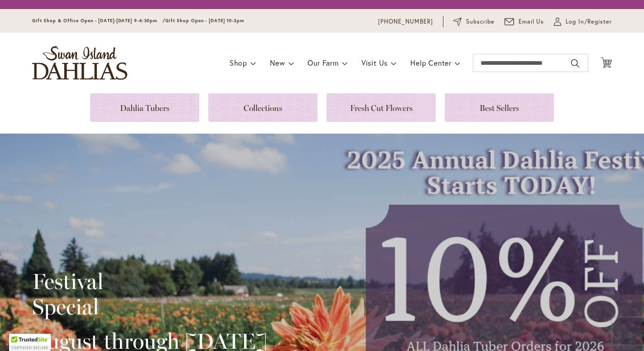 This screenshot has height=351, width=644. Describe the element at coordinates (431, 62) in the screenshot. I see `span: Help Center` at that location.